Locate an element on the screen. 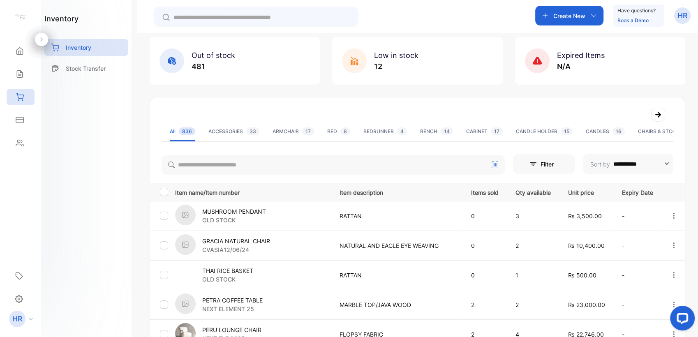  p: Item description is located at coordinates (396, 191).